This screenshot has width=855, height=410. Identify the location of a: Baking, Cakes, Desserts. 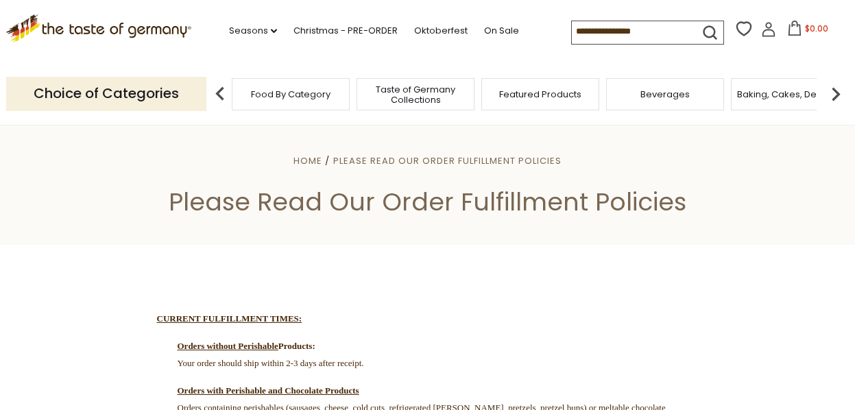
(790, 94).